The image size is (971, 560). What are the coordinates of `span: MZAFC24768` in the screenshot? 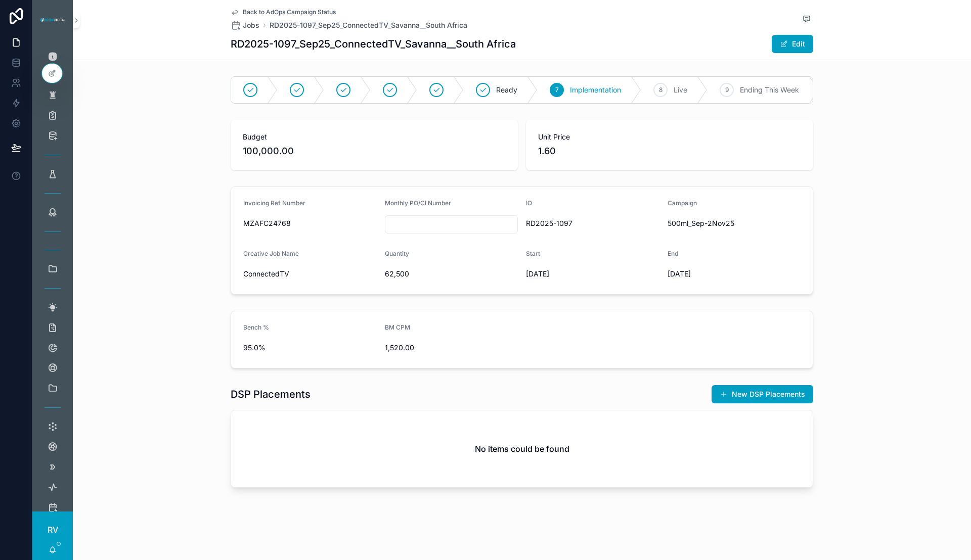 It's located at (310, 223).